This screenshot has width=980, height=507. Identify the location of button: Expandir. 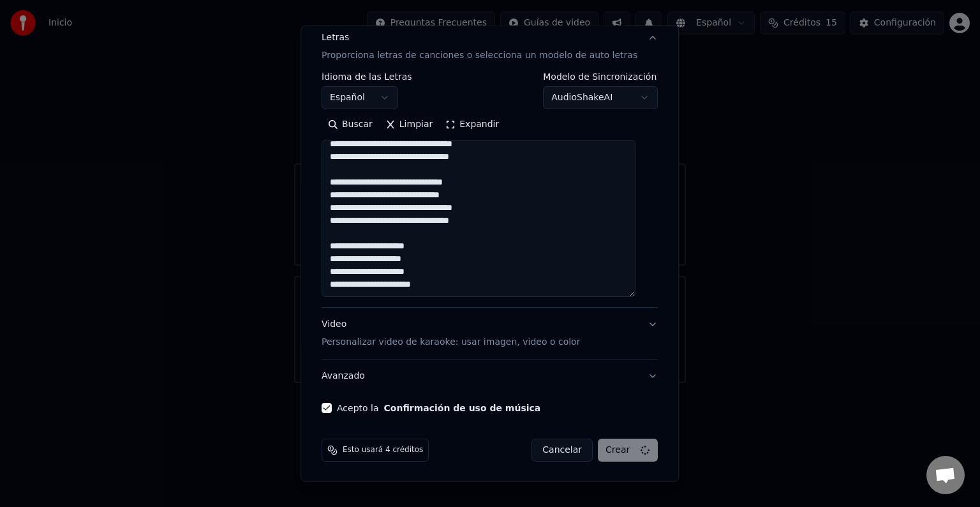
(473, 124).